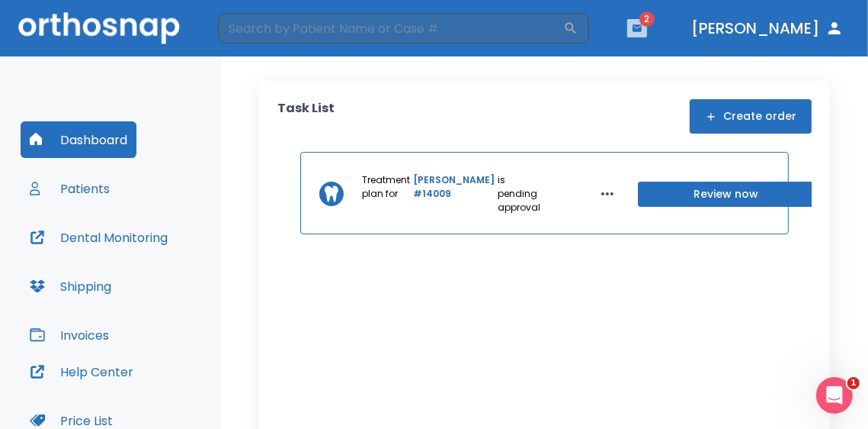  What do you see at coordinates (99, 237) in the screenshot?
I see `a: Dental Monitoring` at bounding box center [99, 237].